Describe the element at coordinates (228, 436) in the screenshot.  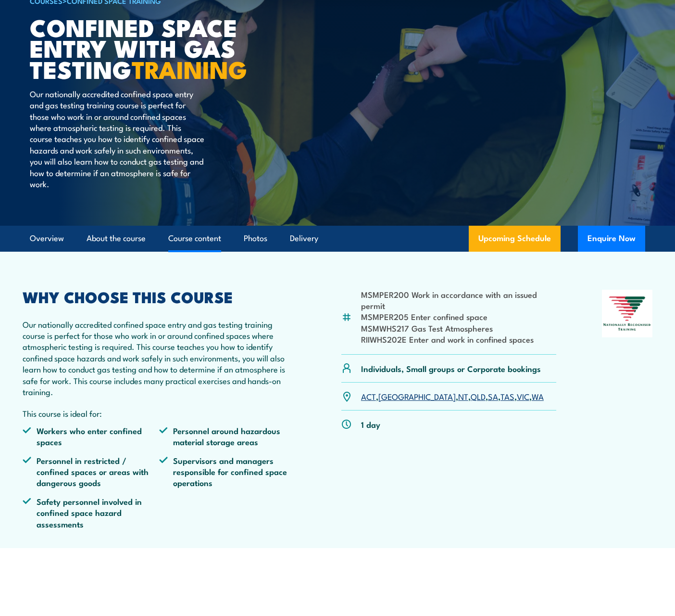
I see `li: Personnel around hazardous material storage areas` at that location.